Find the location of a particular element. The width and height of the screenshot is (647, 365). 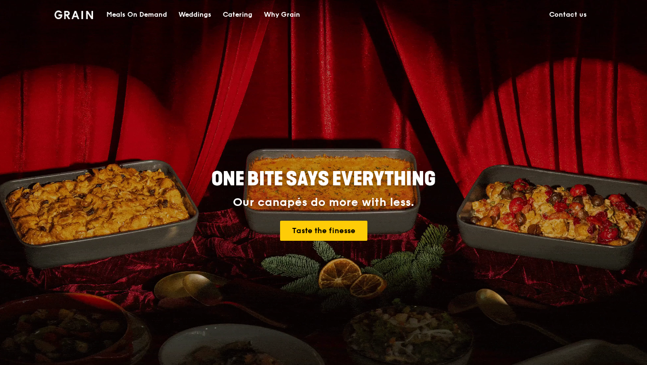

div: Why Grain is located at coordinates (282, 15).